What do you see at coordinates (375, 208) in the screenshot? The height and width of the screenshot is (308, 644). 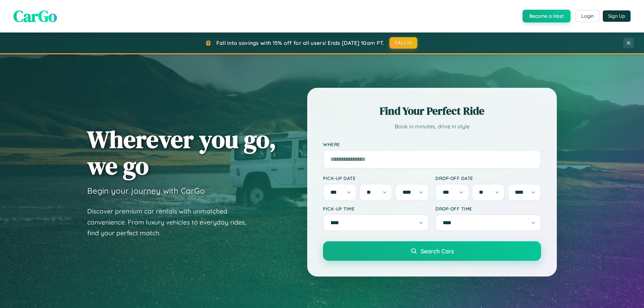 I see `label: Pick-up Time` at bounding box center [375, 208].